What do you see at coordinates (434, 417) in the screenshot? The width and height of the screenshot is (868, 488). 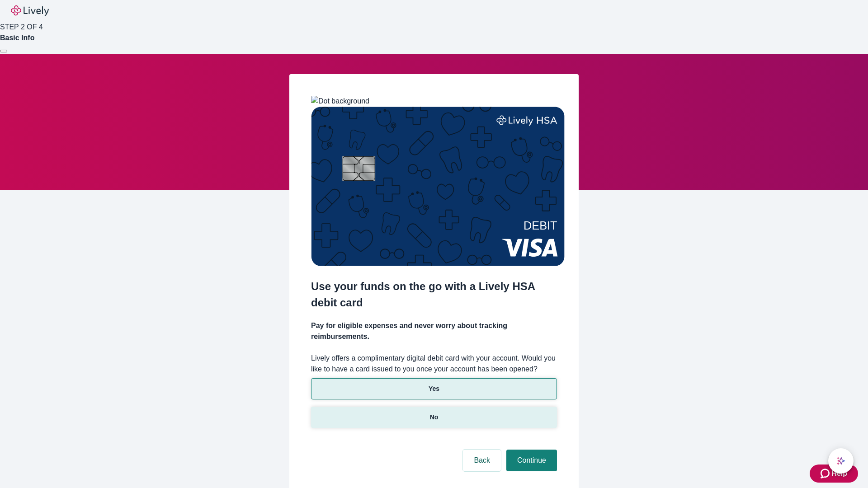 I see `button: No` at bounding box center [434, 417].